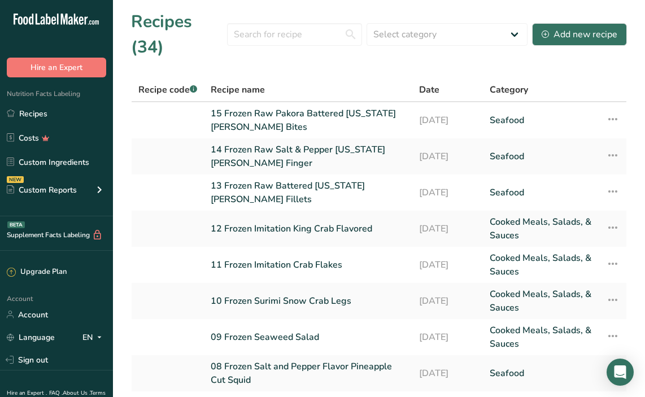 The height and width of the screenshot is (397, 645). I want to click on a: About Us ., so click(76, 393).